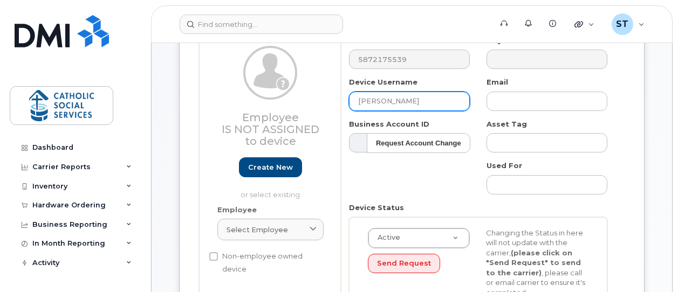  I want to click on label: Business Account ID, so click(389, 124).